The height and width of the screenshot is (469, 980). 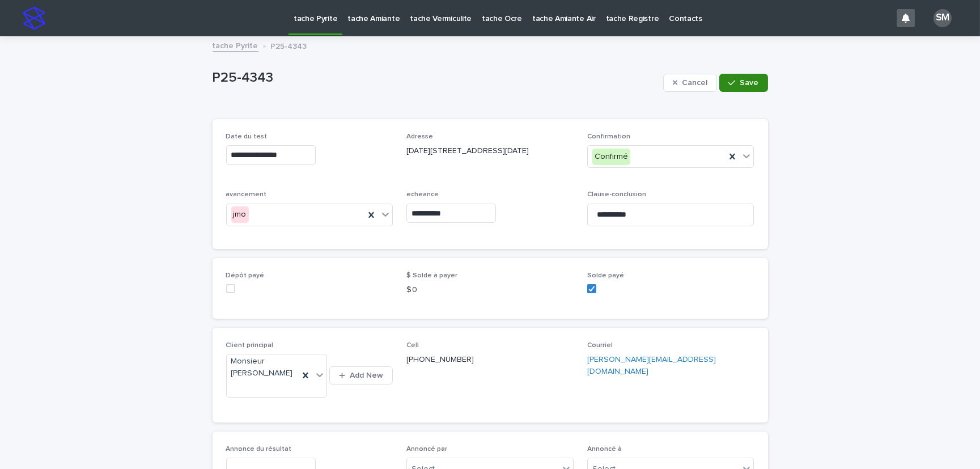 I want to click on button: Add New, so click(x=361, y=375).